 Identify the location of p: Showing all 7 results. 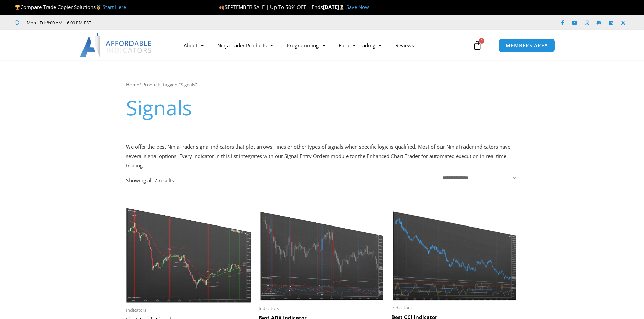
(150, 180).